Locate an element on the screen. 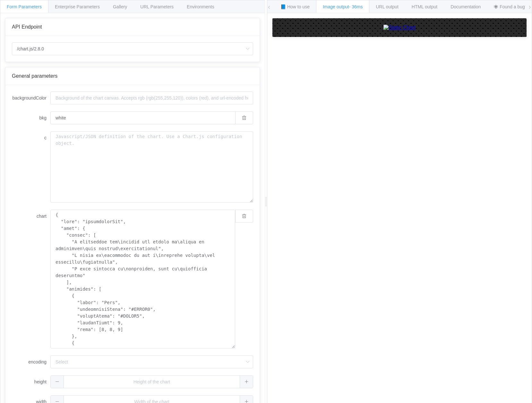 This screenshot has height=403, width=532. span: API Endpoint is located at coordinates (27, 27).